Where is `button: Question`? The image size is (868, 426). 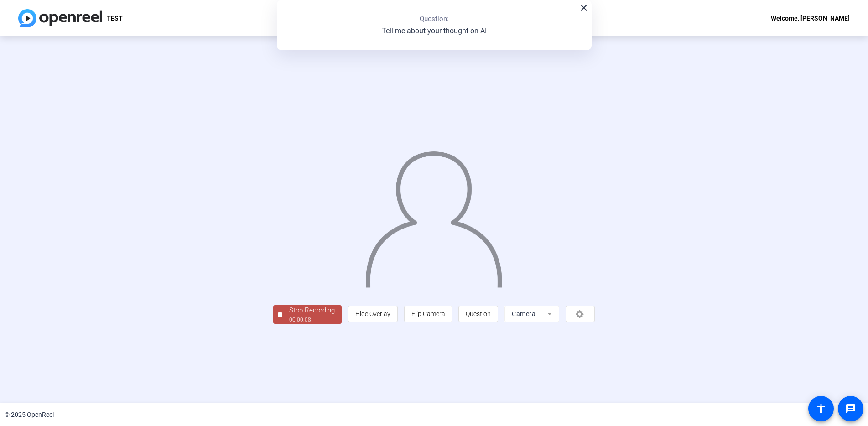
button: Question is located at coordinates (477, 314).